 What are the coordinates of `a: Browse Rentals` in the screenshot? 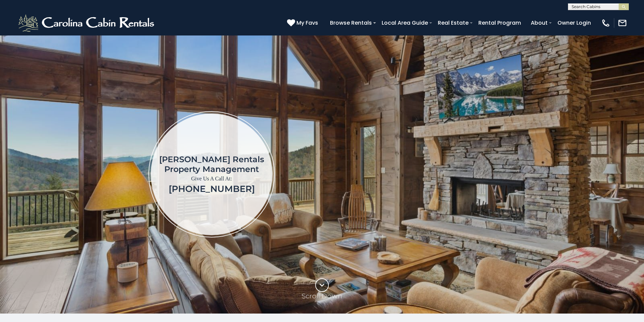 It's located at (351, 22).